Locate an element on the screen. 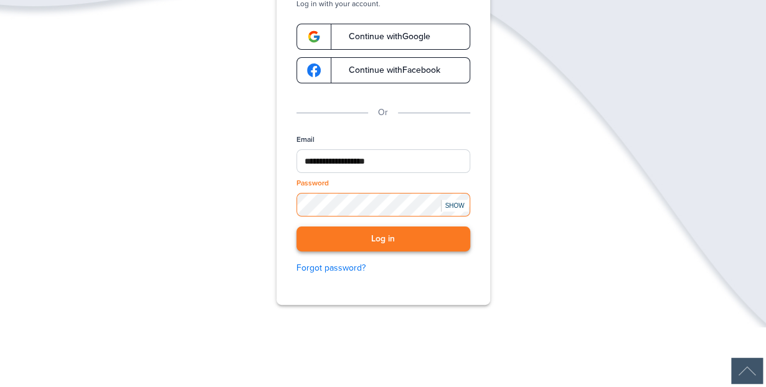 The width and height of the screenshot is (766, 387). button: Log in is located at coordinates (383, 239).